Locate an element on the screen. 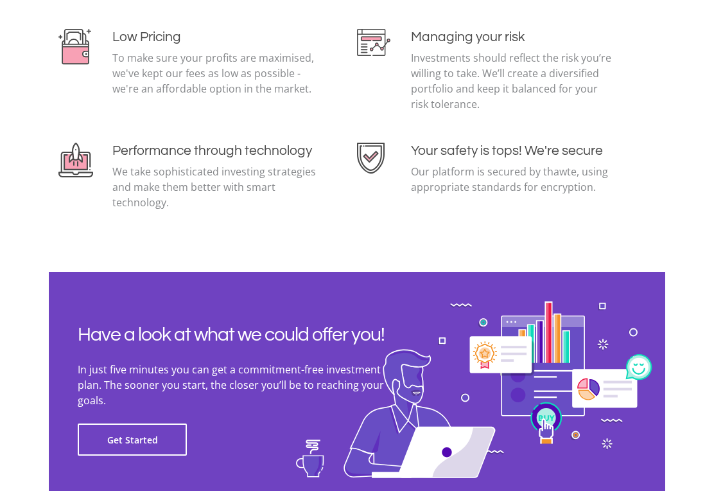  h4: Low Pricing is located at coordinates (214, 37).